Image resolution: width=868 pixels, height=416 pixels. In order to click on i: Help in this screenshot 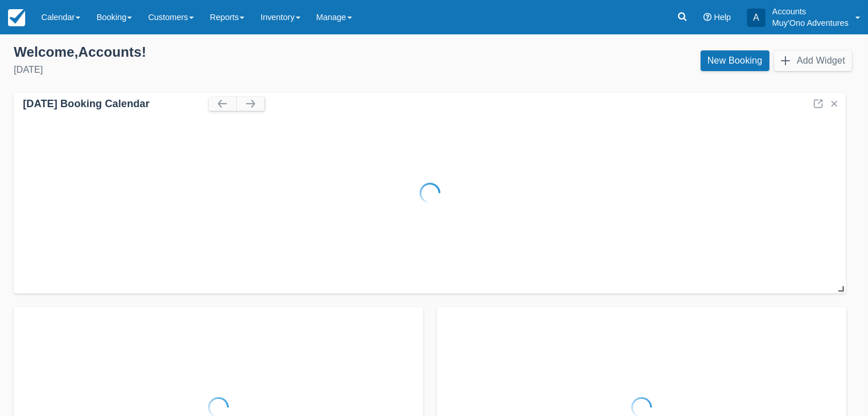, I will do `click(707, 17)`.